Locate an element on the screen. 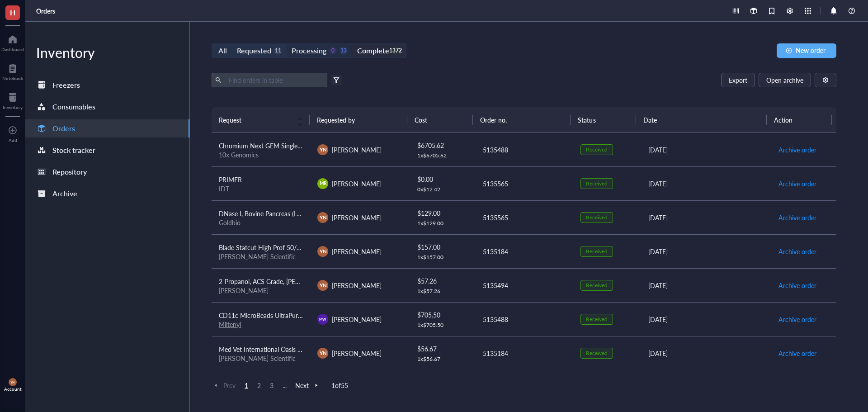  div: Repository is located at coordinates (70, 172).